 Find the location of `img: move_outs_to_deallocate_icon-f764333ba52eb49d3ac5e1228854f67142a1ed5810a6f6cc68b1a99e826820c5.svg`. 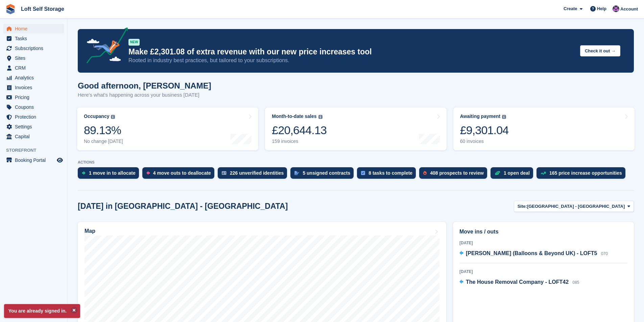

img: move_outs_to_deallocate_icon-f764333ba52eb49d3ac5e1228854f67142a1ed5810a6f6cc68b1a99e826820c5.svg is located at coordinates (148, 173).